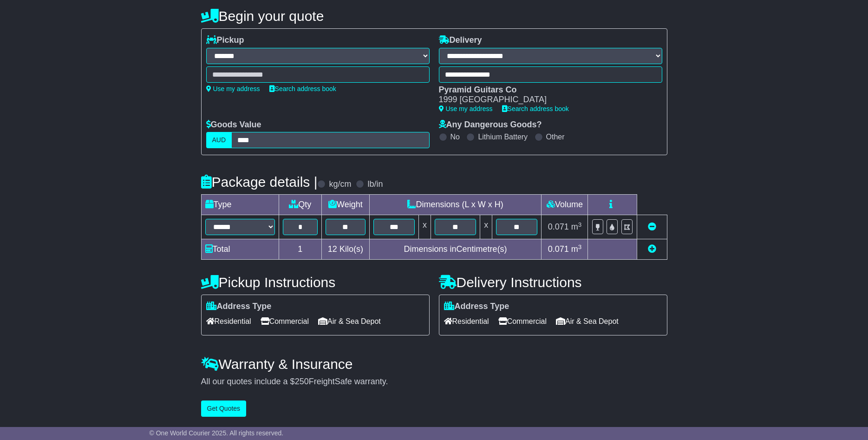 This screenshot has width=868, height=440. What do you see at coordinates (300, 249) in the screenshot?
I see `td: 1` at bounding box center [300, 249].